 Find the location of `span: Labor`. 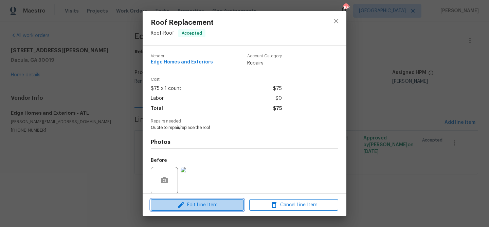

span: Labor is located at coordinates (157, 99).